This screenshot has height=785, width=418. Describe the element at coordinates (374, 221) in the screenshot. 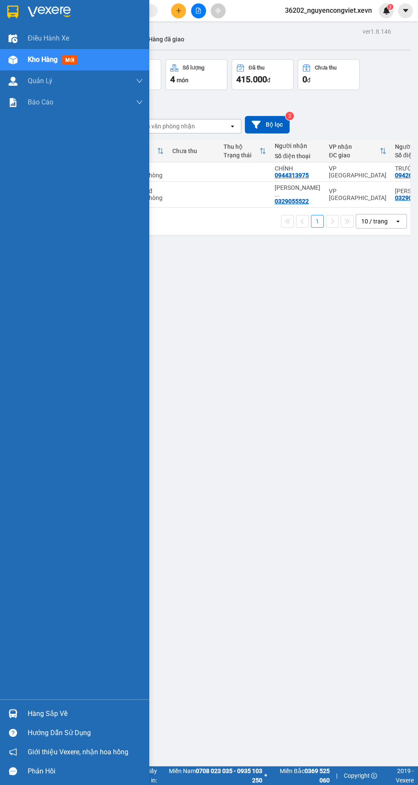

I see `div: 10 / trang` at that location.